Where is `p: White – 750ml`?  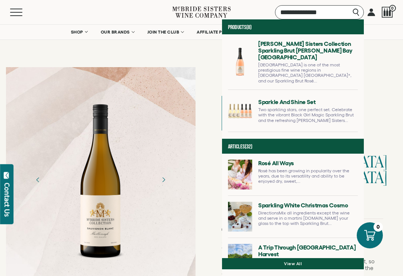
p: White – 750ml is located at coordinates (244, 230).